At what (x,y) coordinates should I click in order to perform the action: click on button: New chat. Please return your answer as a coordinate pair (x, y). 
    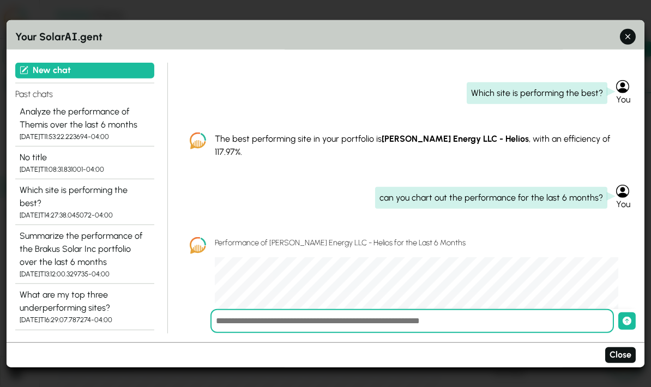
    Looking at the image, I should click on (84, 70).